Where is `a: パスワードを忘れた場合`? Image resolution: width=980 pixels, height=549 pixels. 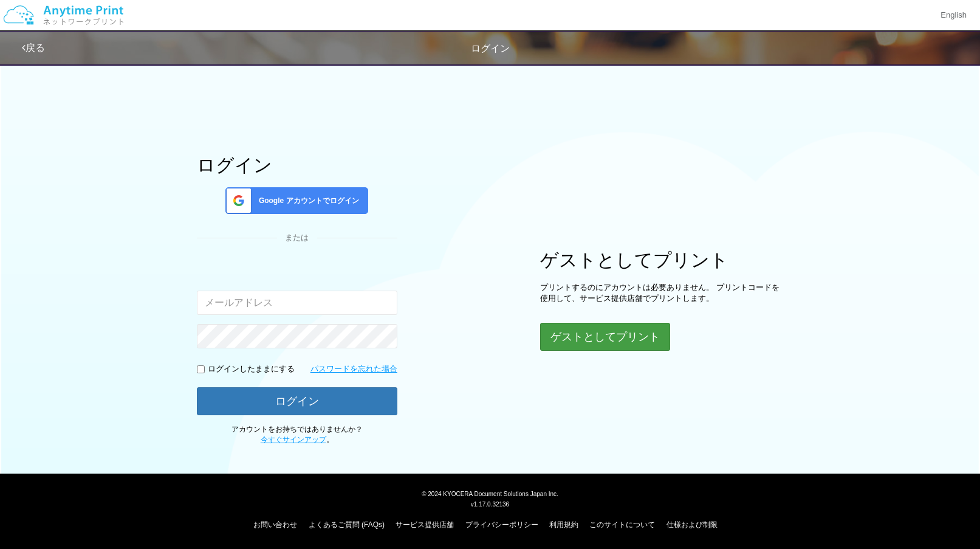
a: パスワードを忘れた場合 is located at coordinates (353, 369).